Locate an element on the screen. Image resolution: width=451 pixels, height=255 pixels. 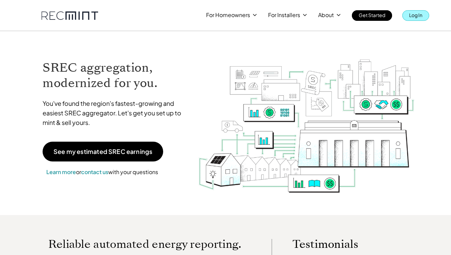
h1: SREC aggregation, modernized for you. is located at coordinates (115, 75).